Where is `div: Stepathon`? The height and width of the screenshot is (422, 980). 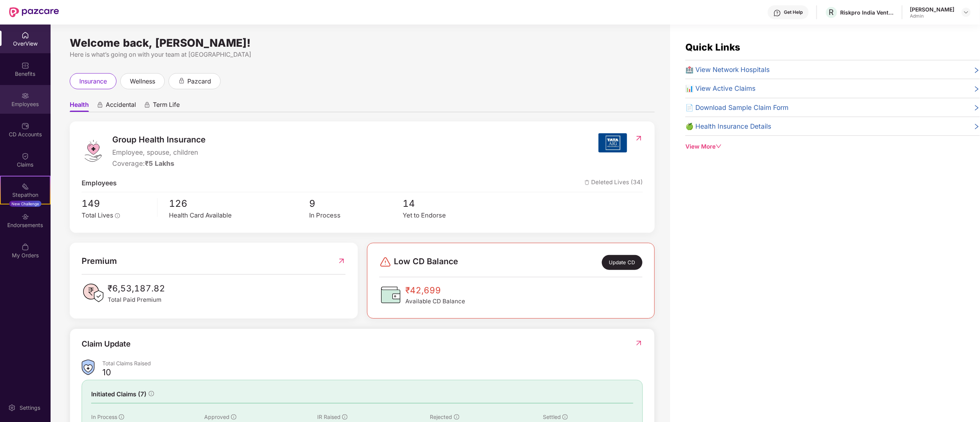
div: Stepathon is located at coordinates (25, 195).